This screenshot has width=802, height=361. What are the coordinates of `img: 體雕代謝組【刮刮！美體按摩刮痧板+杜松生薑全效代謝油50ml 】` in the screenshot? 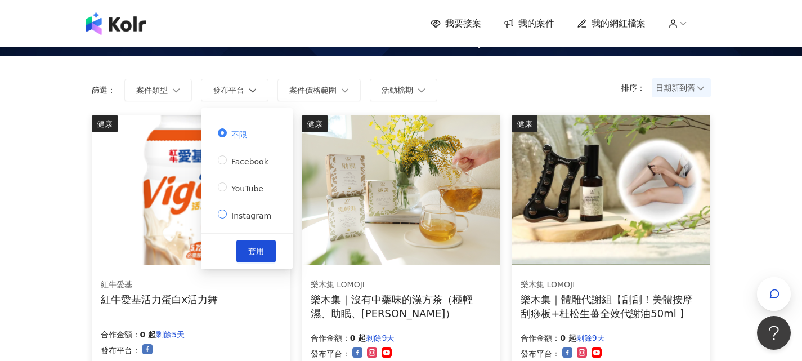 It's located at (611, 190).